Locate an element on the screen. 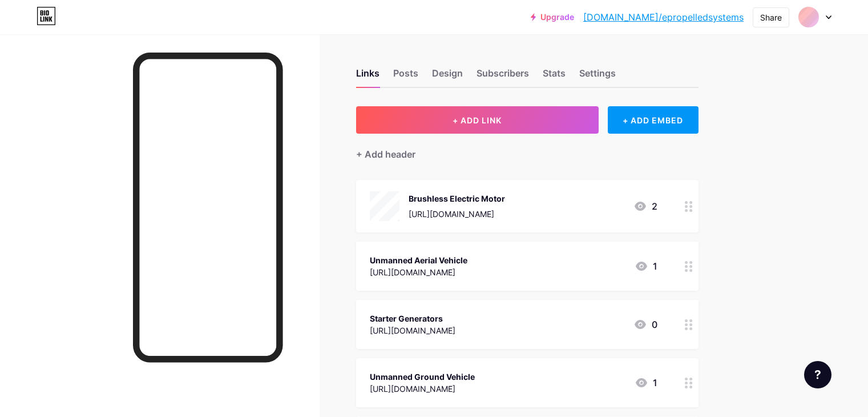 The height and width of the screenshot is (417, 868). div: 0 is located at coordinates (645, 324).